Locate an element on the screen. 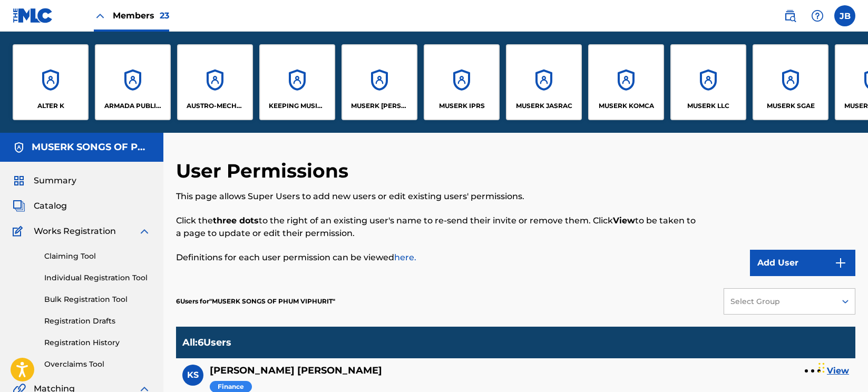  img: search is located at coordinates (790, 16).